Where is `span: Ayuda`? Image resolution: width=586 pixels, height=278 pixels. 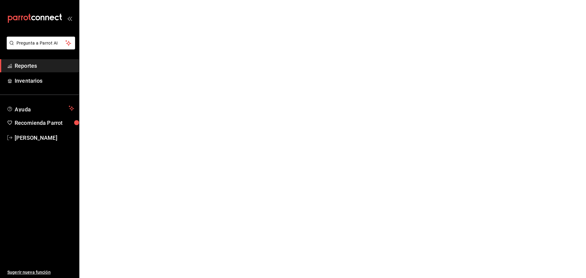 span: Ayuda is located at coordinates (40, 108).